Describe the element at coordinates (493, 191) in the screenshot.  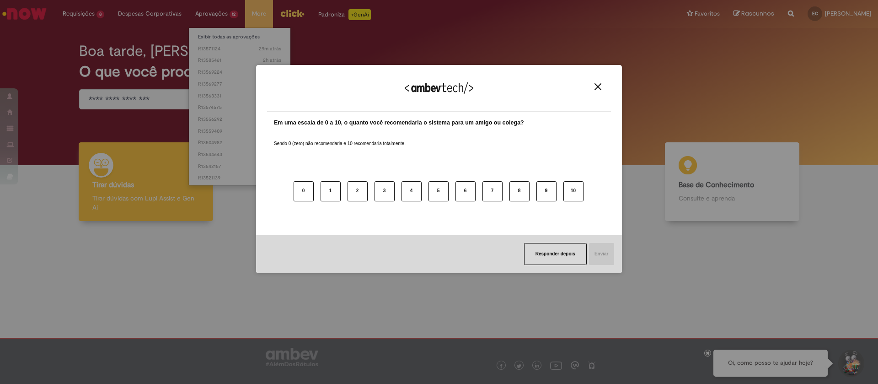
I see `button: 7` at that location.